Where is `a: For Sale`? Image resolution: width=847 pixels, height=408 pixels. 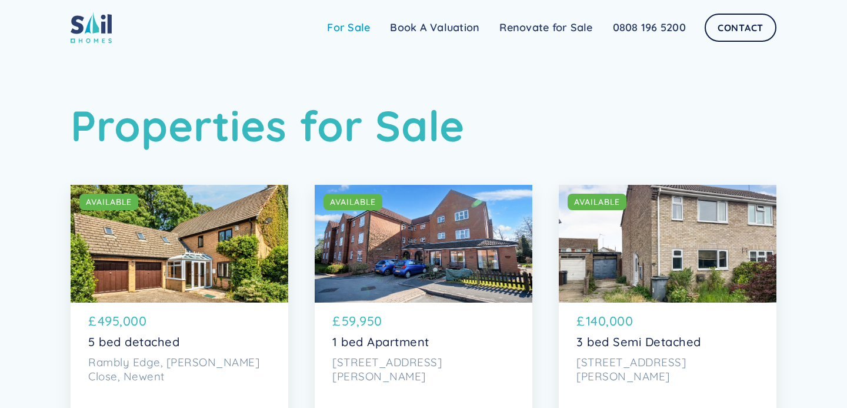
a: For Sale is located at coordinates (348, 28).